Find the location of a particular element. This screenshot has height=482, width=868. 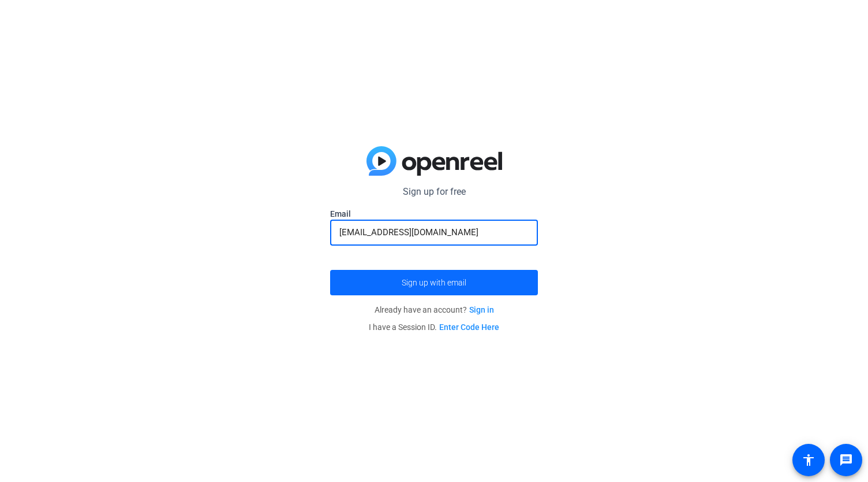

label: Email is located at coordinates (434, 214).